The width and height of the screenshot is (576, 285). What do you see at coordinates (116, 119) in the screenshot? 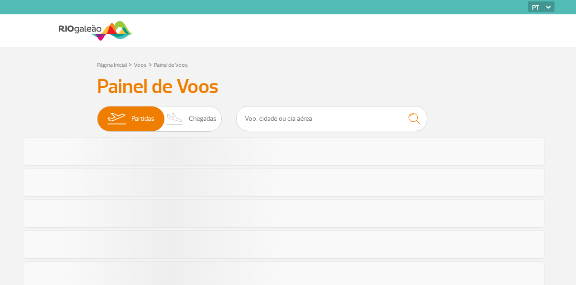
I see `img: slider-embarque` at bounding box center [116, 119].